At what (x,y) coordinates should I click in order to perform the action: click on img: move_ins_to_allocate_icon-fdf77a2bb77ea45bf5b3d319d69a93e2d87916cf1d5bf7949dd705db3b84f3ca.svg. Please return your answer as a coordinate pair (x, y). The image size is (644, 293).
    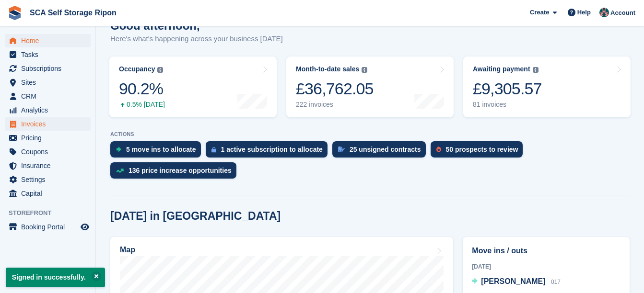
    Looking at the image, I should click on (118, 149).